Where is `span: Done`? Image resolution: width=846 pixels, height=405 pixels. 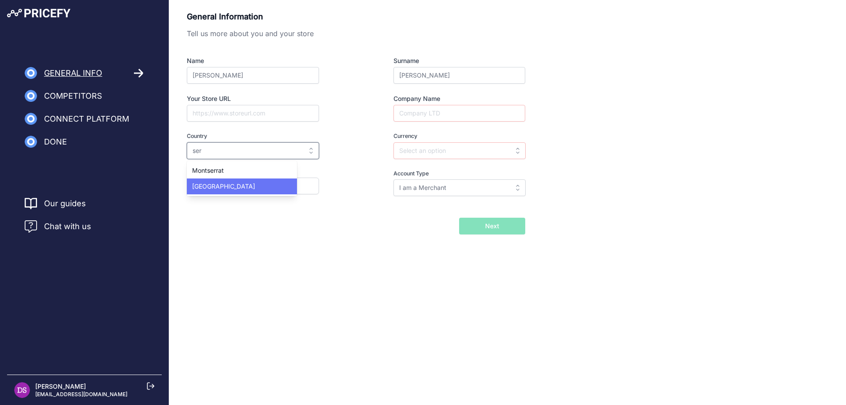 span: Done is located at coordinates (56, 142).